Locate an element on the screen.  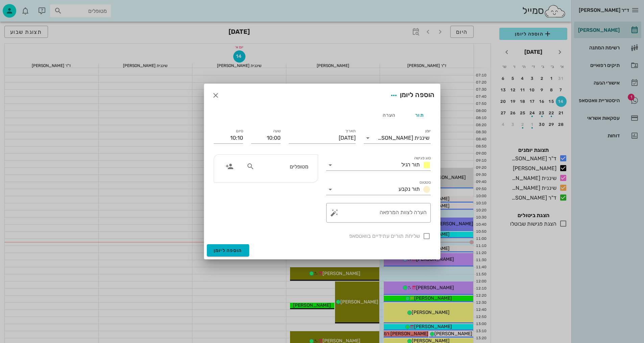
div: הוספה ליומן is located at coordinates (411, 95).